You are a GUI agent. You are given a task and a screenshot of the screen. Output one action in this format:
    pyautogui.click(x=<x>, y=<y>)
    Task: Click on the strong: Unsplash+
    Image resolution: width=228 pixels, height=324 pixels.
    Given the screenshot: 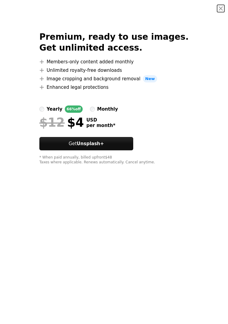 What is the action you would take?
    pyautogui.click(x=90, y=144)
    